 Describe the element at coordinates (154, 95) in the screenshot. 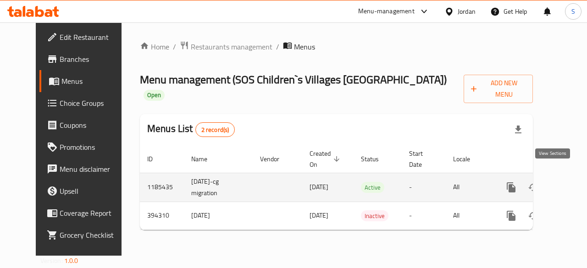

I see `span: Open` at that location.